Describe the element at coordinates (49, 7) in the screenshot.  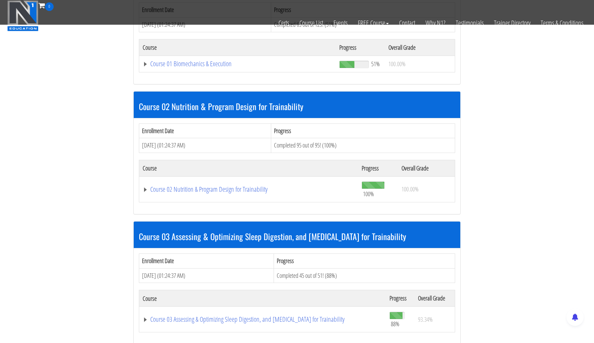
I see `span: 0` at that location.